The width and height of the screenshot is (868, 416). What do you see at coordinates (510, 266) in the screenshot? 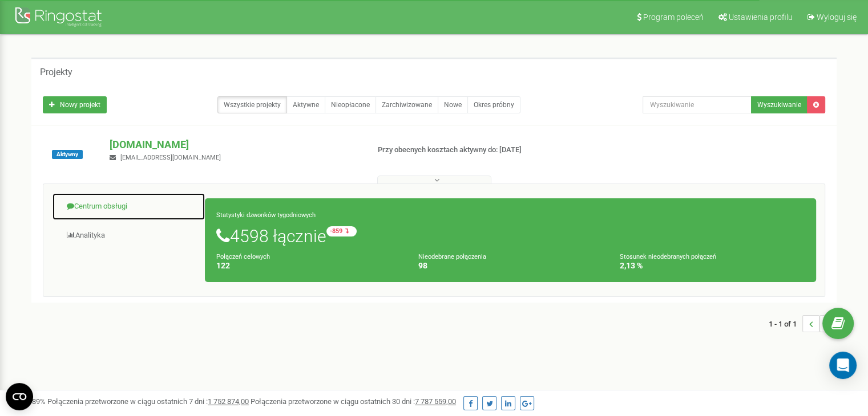
I see `h4: 98` at bounding box center [510, 266].